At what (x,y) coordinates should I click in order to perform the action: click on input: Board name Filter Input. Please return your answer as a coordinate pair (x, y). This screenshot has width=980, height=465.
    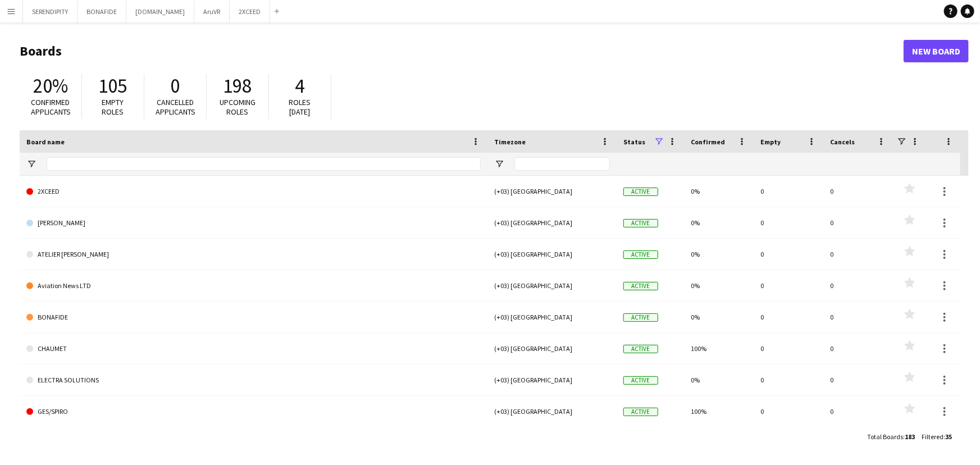
    Looking at the image, I should click on (264, 164).